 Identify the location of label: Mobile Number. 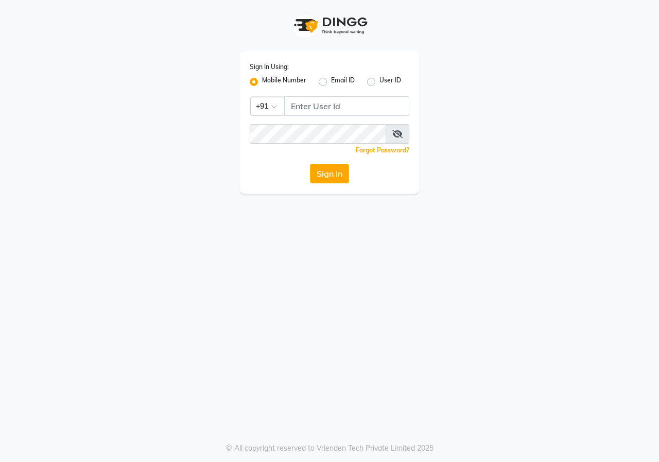
(284, 82).